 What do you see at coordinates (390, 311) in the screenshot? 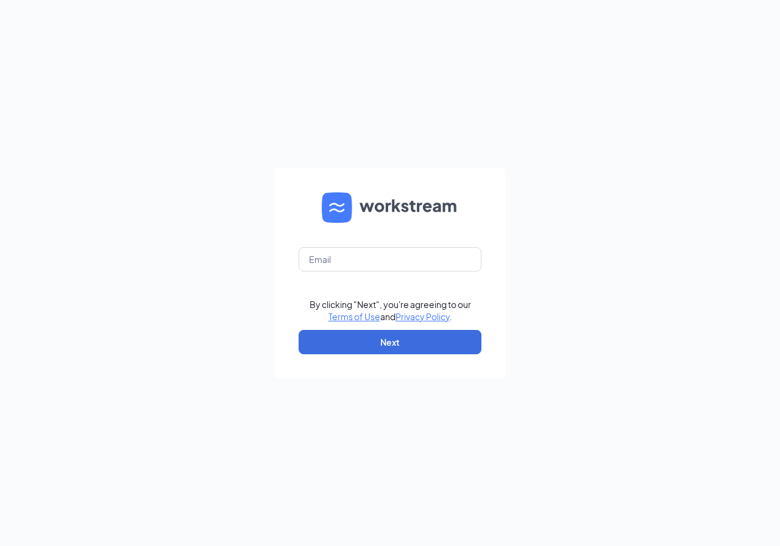
I see `div: By clicking "Next", you're agreeing to our and .` at bounding box center [390, 311].